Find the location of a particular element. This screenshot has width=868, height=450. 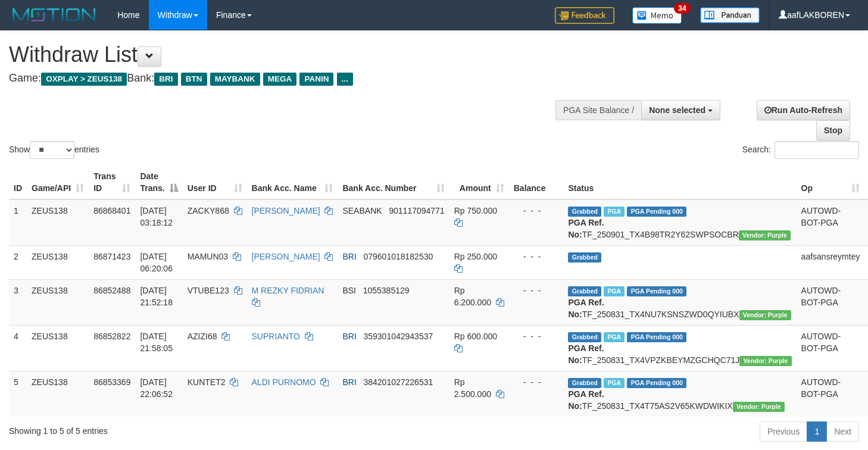

button: None selected is located at coordinates (680, 110).